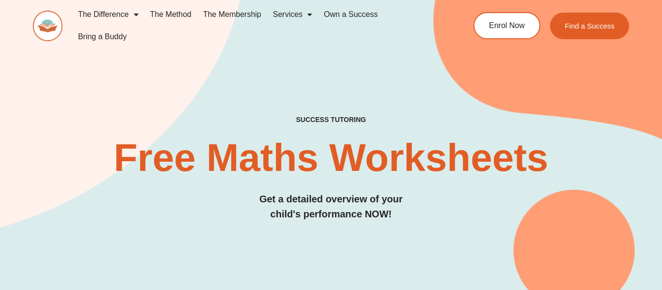  I want to click on a: The Membership, so click(232, 15).